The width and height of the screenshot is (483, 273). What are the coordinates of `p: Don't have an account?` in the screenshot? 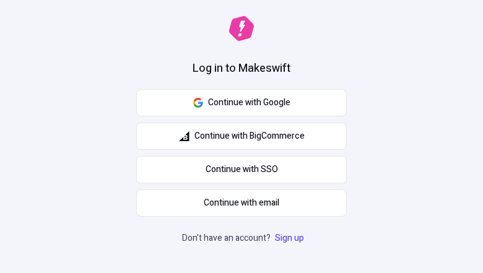 It's located at (244, 238).